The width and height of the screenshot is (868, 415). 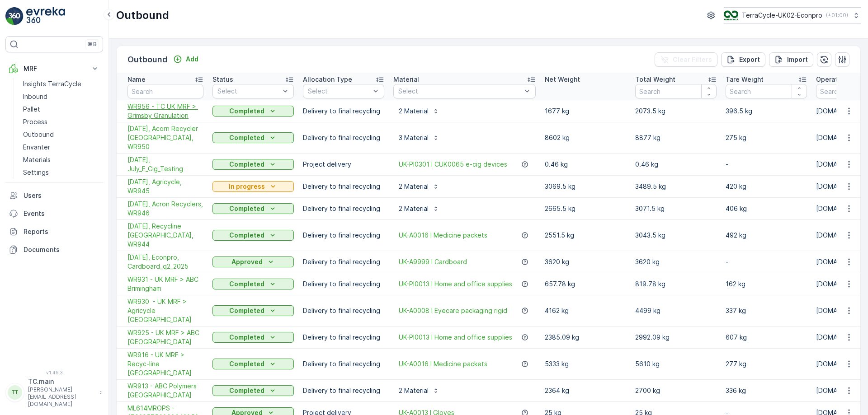 I want to click on p: Events, so click(x=61, y=214).